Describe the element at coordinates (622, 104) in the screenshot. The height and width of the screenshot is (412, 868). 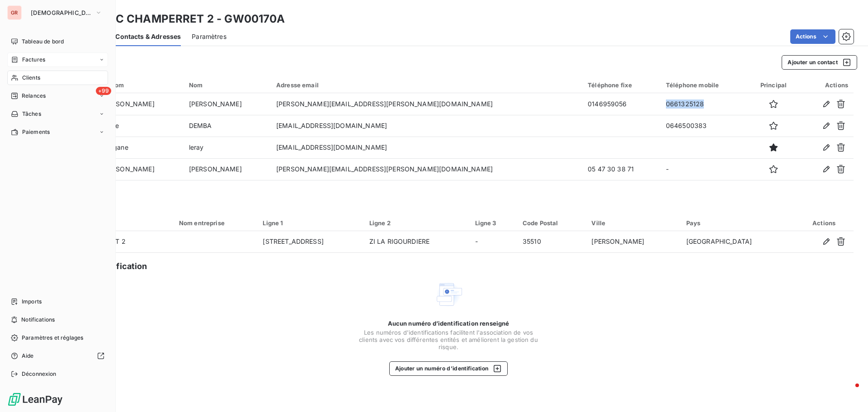
I see `td: 0146959056` at that location.